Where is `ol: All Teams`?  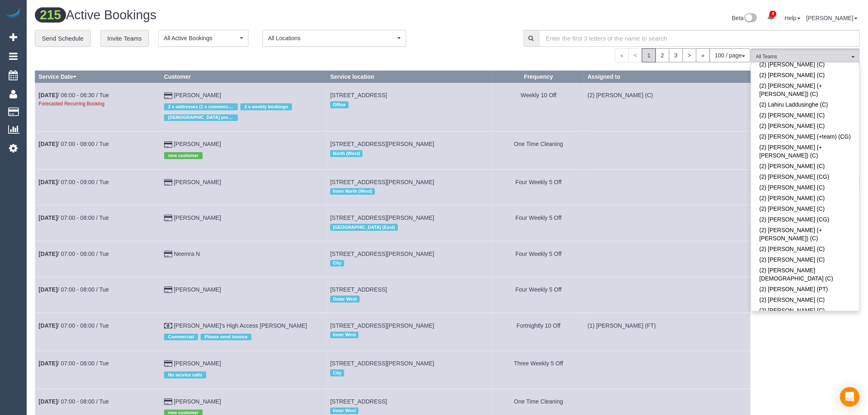
ol: All Teams is located at coordinates (805, 54).